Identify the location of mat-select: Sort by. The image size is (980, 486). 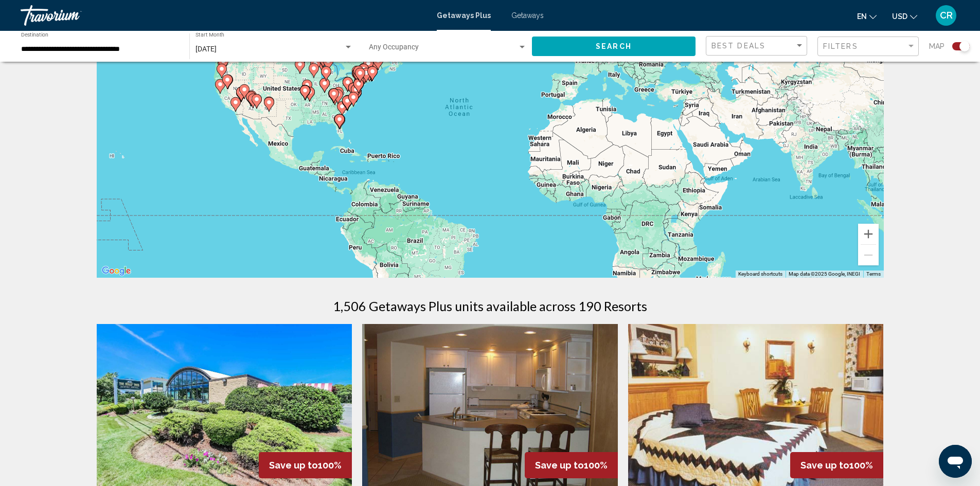
(758, 46).